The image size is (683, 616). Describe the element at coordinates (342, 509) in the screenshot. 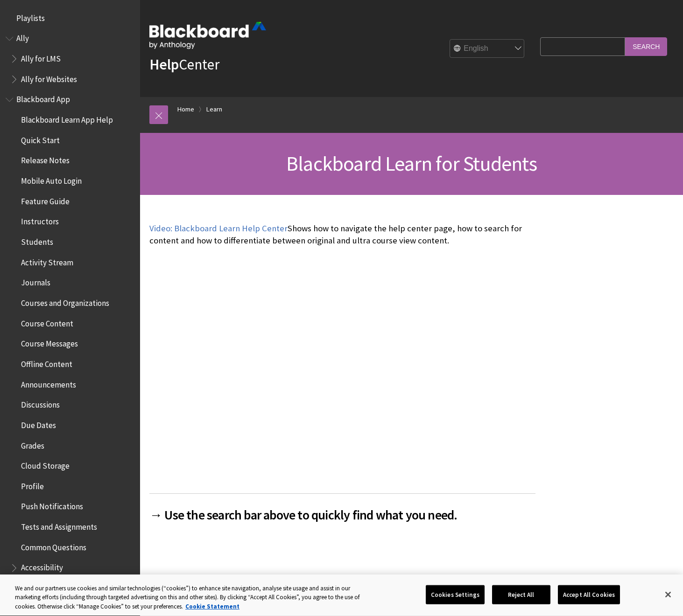

I see `h2: → Use the search bar above to quickly find what you need.` at that location.